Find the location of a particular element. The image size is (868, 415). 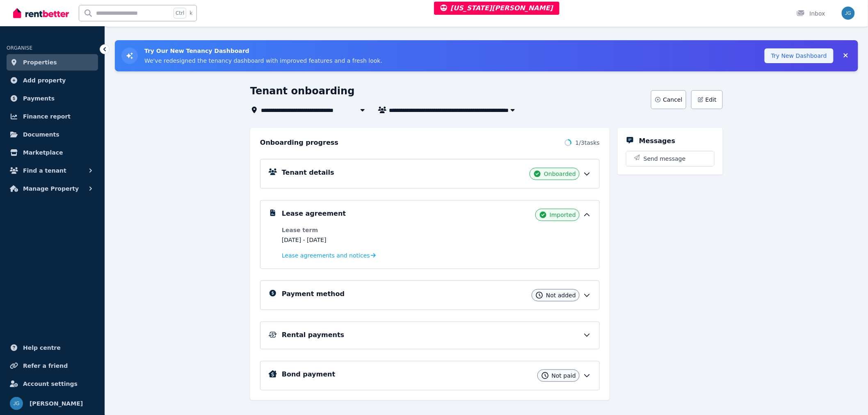

span: k is located at coordinates (191, 13).